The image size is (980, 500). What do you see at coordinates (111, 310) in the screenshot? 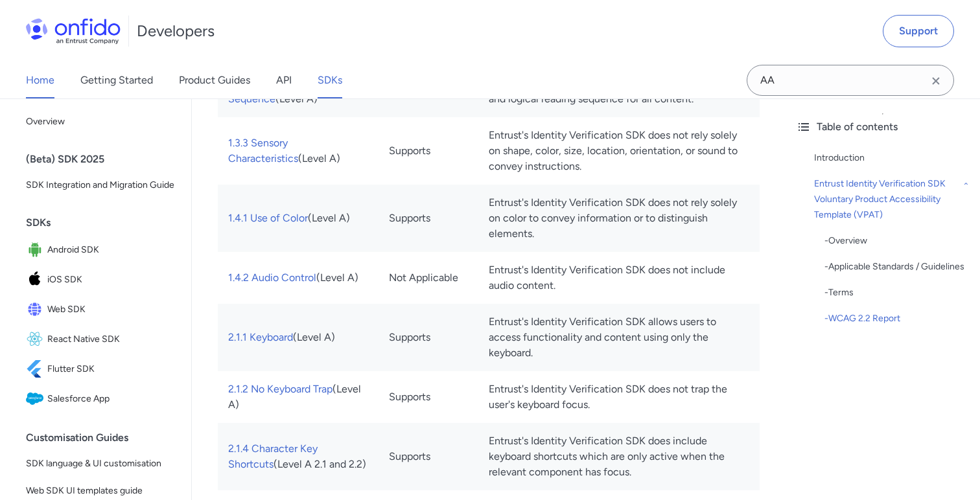
I see `span: Web SDK` at bounding box center [111, 310].